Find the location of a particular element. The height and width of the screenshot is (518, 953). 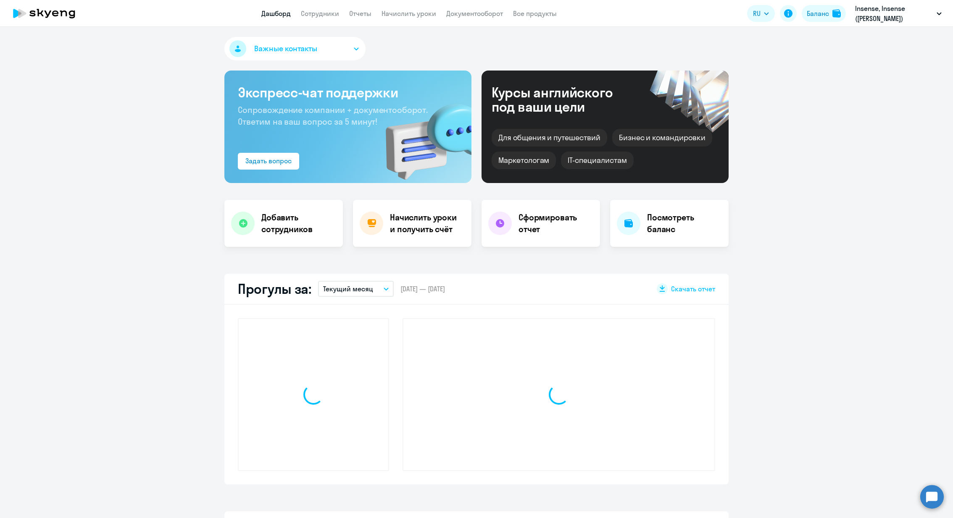

h3: Экспресс-чат поддержки is located at coordinates (348, 92).